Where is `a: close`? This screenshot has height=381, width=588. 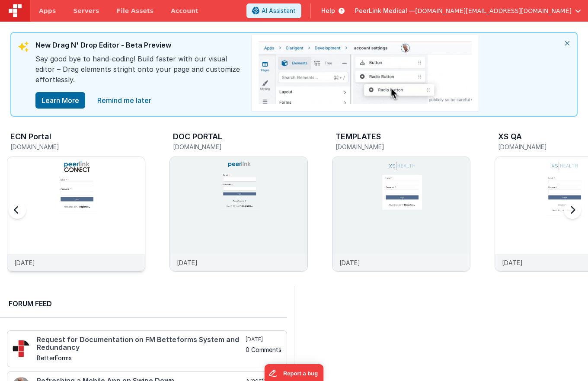 a: close is located at coordinates (124, 100).